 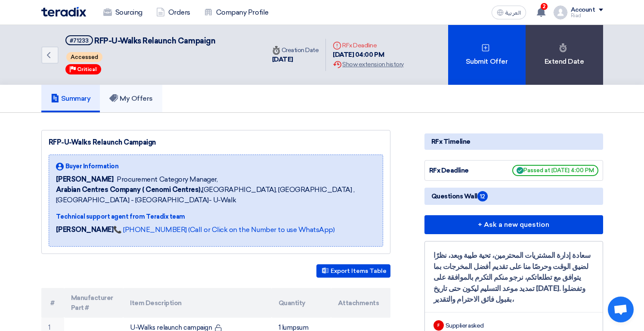 What do you see at coordinates (459, 196) in the screenshot?
I see `span: Questions Wall` at bounding box center [459, 196].